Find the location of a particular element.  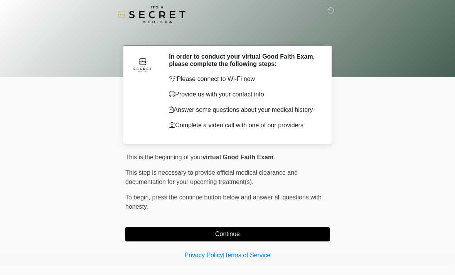

span: This step is necessary to provide official medical clearance and documentation for your upcoming ... is located at coordinates (211, 177).